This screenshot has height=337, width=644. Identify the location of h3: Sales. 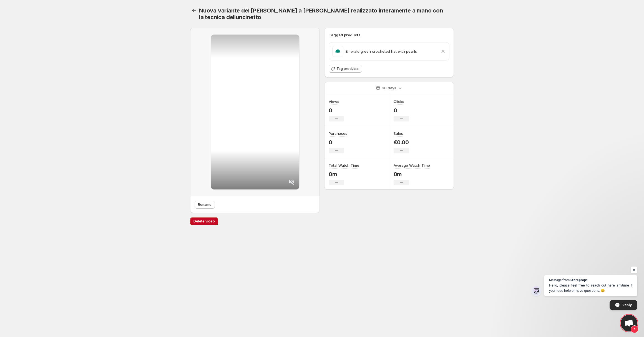
(398, 134).